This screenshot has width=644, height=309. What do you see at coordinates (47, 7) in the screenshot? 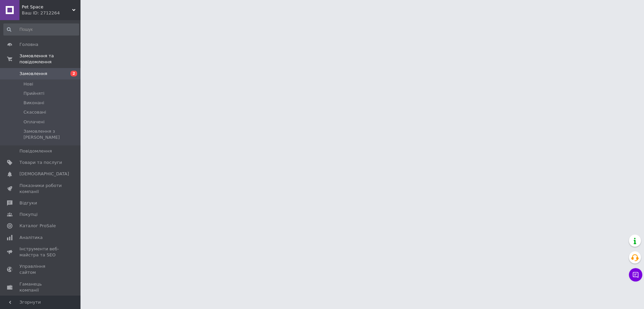
I see `span: Pet Space` at bounding box center [47, 7].